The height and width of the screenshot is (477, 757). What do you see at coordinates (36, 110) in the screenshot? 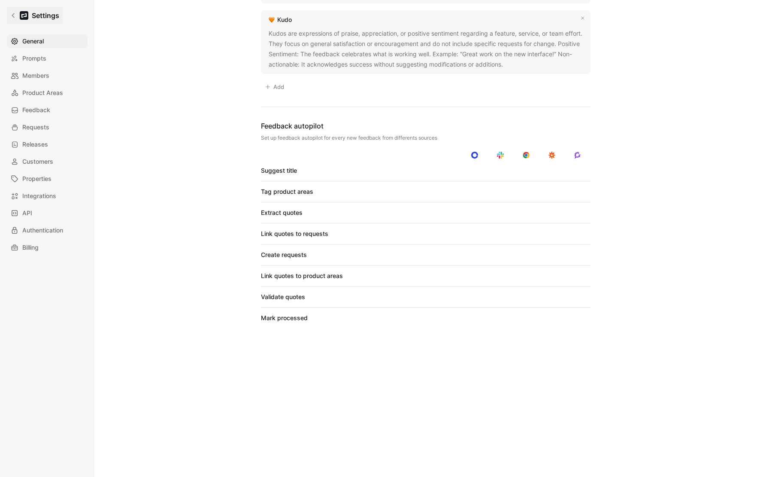
I see `span: Feedback` at bounding box center [36, 110].